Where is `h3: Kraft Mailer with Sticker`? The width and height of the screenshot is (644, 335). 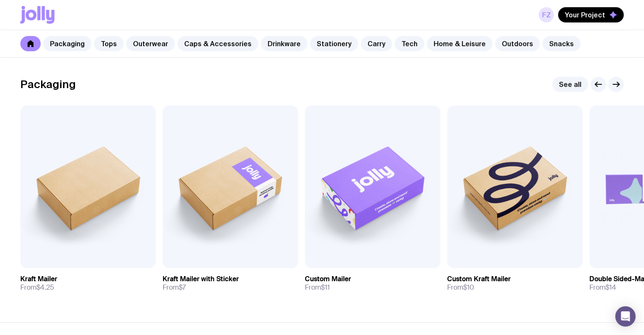
h3: Kraft Mailer with Sticker is located at coordinates (201, 279).